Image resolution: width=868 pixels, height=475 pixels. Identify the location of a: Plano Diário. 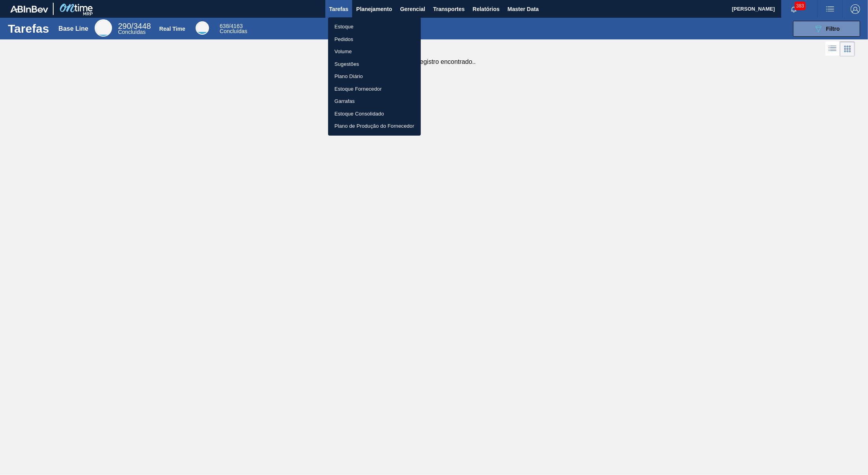
(374, 77).